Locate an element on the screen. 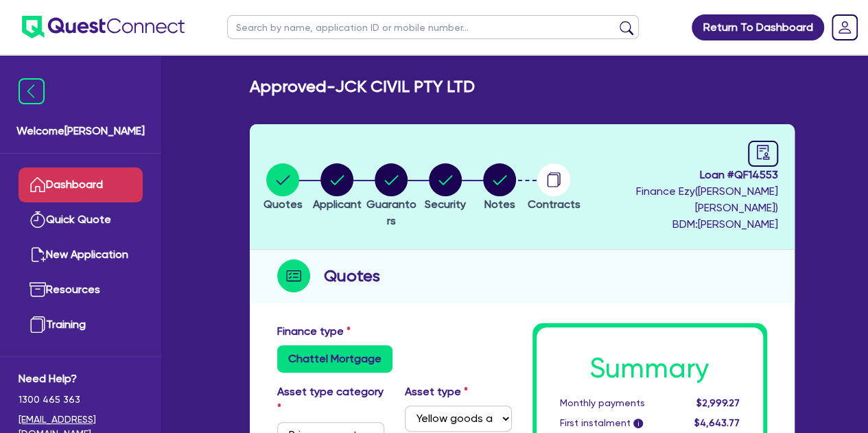 The height and width of the screenshot is (433, 868). span: $4,643.77 is located at coordinates (716, 423).